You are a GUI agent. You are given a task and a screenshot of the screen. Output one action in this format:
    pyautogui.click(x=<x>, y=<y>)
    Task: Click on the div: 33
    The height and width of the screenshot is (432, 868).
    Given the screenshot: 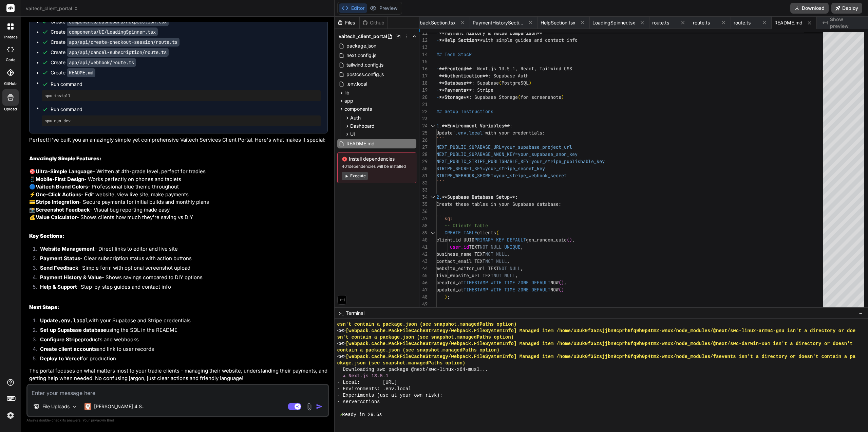 What is the action you would take?
    pyautogui.click(x=423, y=190)
    